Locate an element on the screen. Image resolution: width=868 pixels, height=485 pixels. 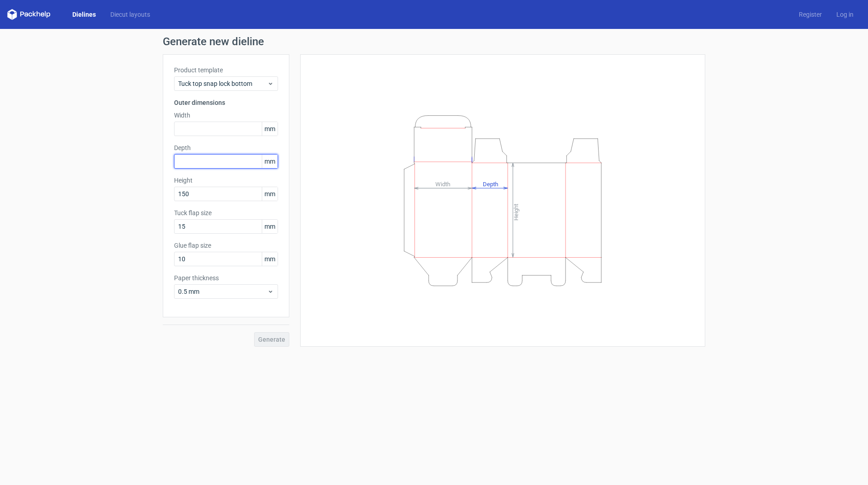
a: Register is located at coordinates (810, 14).